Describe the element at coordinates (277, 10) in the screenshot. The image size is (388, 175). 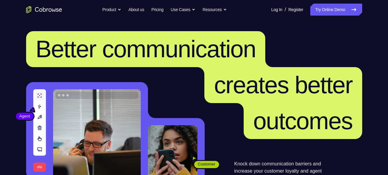
I see `a: Log In` at that location.